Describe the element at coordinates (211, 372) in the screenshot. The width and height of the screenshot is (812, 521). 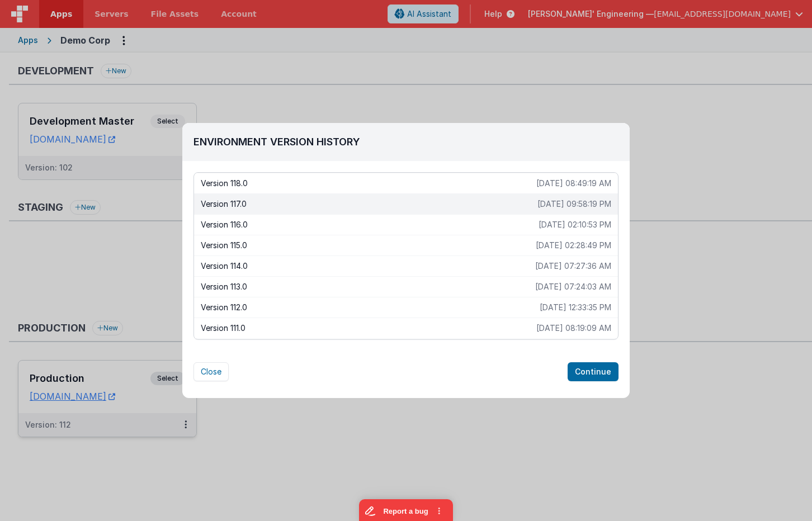
I see `button: Close` at that location.